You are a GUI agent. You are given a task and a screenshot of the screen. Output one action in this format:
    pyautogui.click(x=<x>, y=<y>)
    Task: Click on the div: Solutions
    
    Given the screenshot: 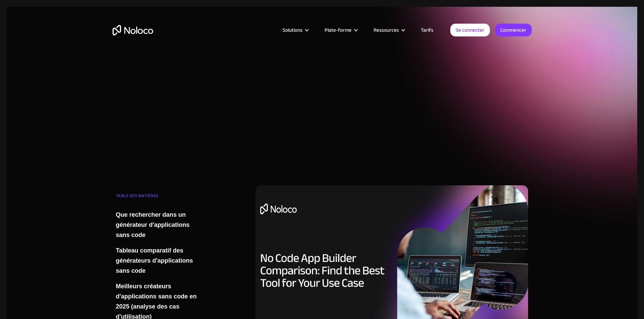 What is the action you would take?
    pyautogui.click(x=295, y=30)
    